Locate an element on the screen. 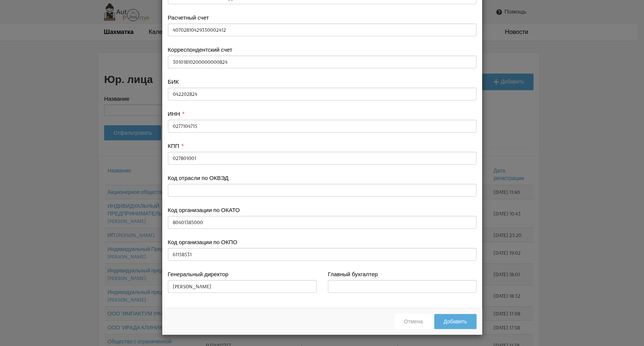 The height and width of the screenshot is (346, 644). label: Генеральный директор is located at coordinates (198, 274).